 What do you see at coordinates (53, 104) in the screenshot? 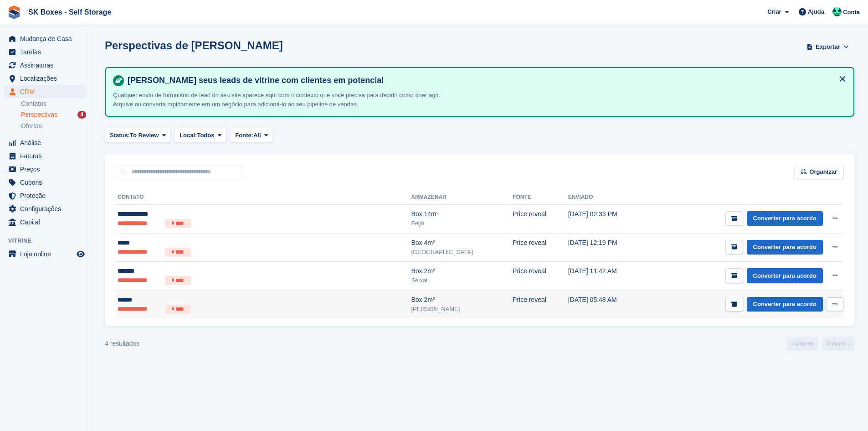
I see `a: Contatos` at bounding box center [53, 104].